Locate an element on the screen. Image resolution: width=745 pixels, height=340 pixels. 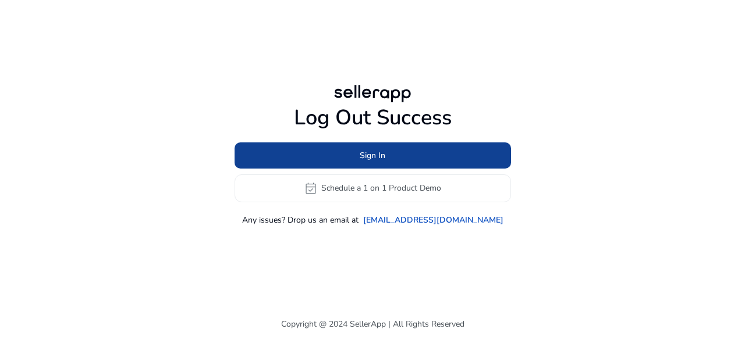
span: event_available is located at coordinates (311, 188).